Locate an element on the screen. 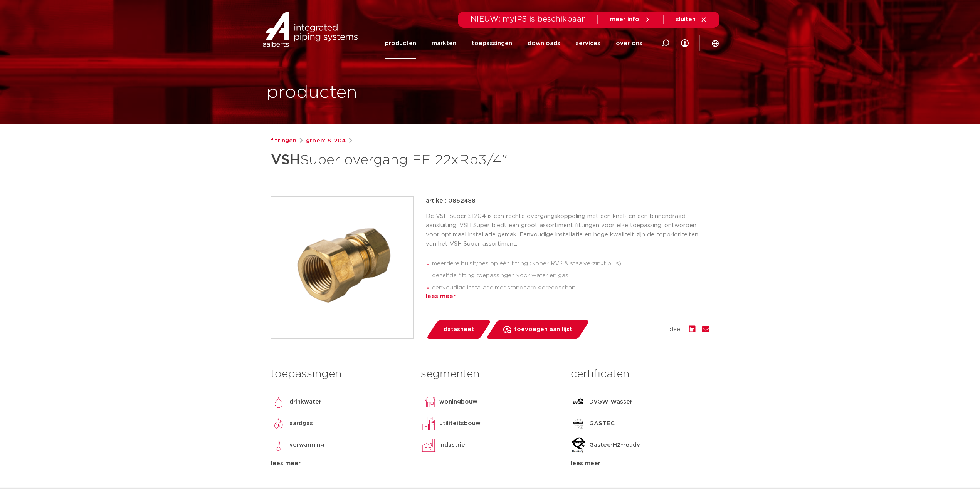  span: NIEUW: myIPS is beschikbaar is located at coordinates (528, 19).